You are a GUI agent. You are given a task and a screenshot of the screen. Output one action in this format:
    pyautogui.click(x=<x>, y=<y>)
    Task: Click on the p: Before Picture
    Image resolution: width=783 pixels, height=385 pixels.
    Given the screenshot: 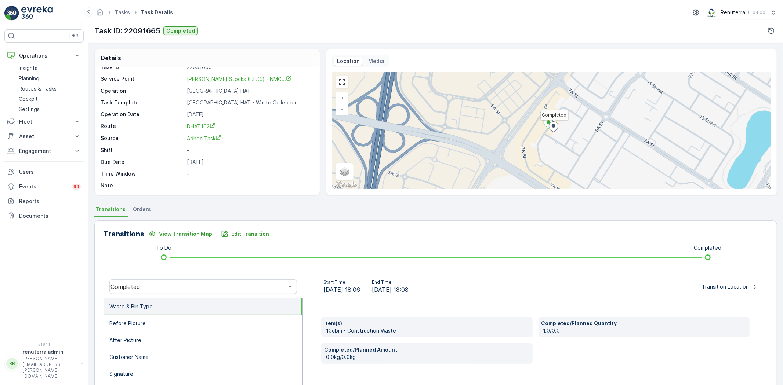 What is the action you would take?
    pyautogui.click(x=127, y=324)
    